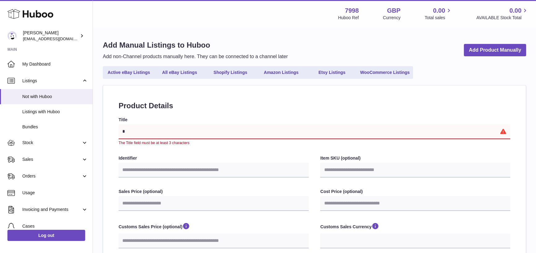  Describe the element at coordinates (438, 18) in the screenshot. I see `span: Total sales` at that location.